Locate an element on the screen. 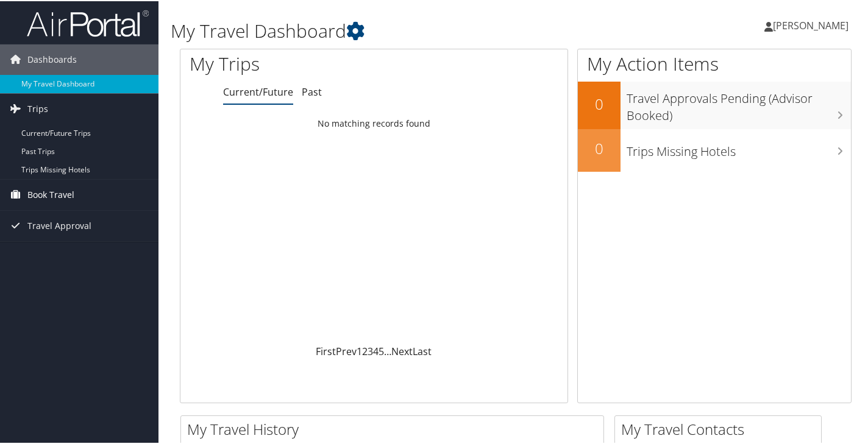 The image size is (868, 444). span: Trips is located at coordinates (38, 108).